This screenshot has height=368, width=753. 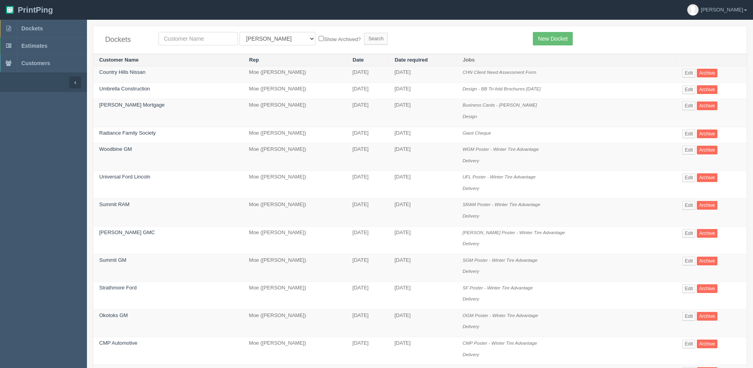 What do you see at coordinates (339, 39) in the screenshot?
I see `label: Show Archived?` at bounding box center [339, 39].